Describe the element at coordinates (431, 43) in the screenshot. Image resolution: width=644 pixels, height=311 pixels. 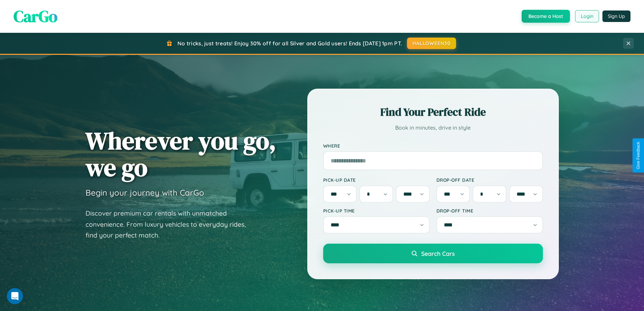
I see `button: HALLOWEEN30` at that location.